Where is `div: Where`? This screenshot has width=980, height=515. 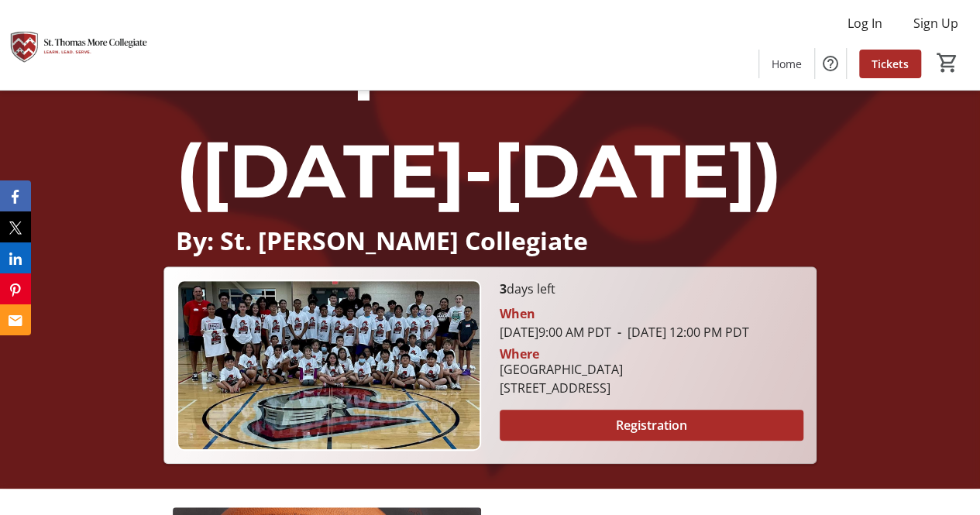
div: Where is located at coordinates (519, 354).